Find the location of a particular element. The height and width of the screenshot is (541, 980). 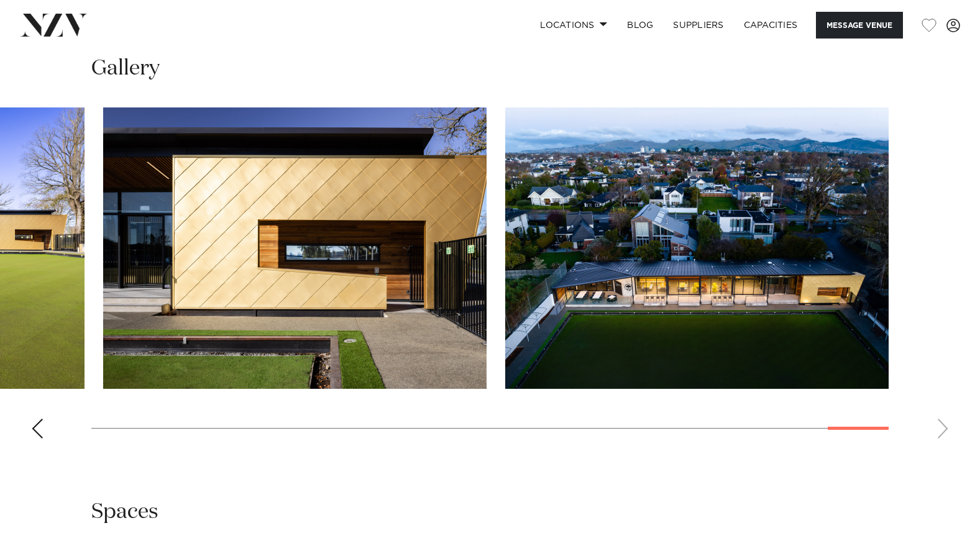

a: Capacities is located at coordinates (771, 25).